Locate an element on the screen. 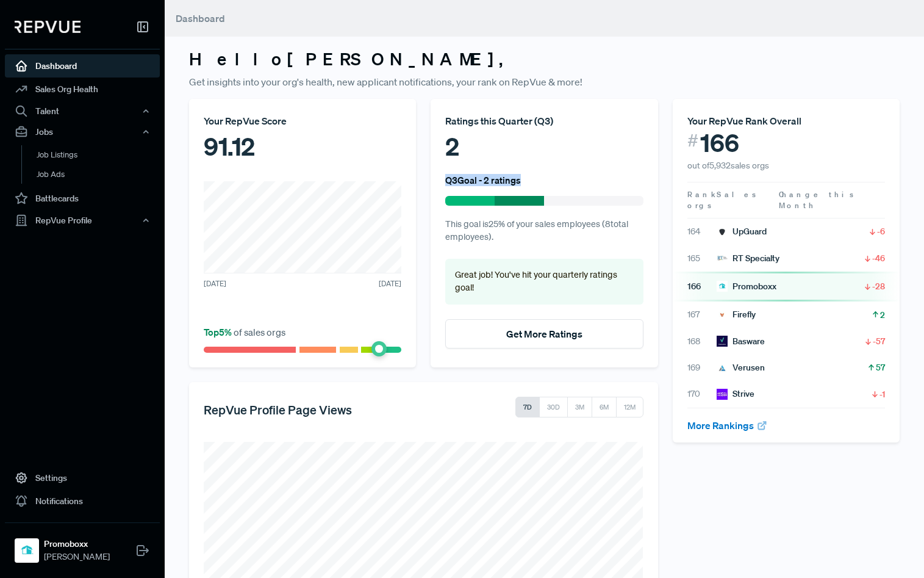 The height and width of the screenshot is (578, 924). span: 169 is located at coordinates (702, 367).